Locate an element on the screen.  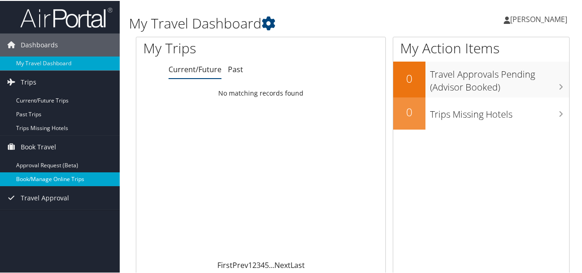
a: Next is located at coordinates (282, 265).